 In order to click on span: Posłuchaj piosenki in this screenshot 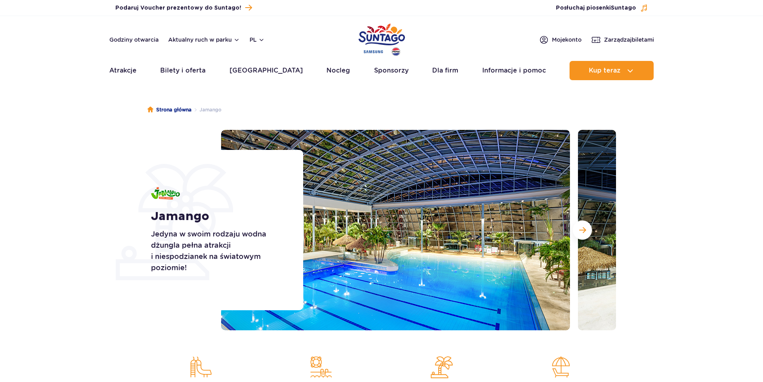, I will do `click(596, 8)`.